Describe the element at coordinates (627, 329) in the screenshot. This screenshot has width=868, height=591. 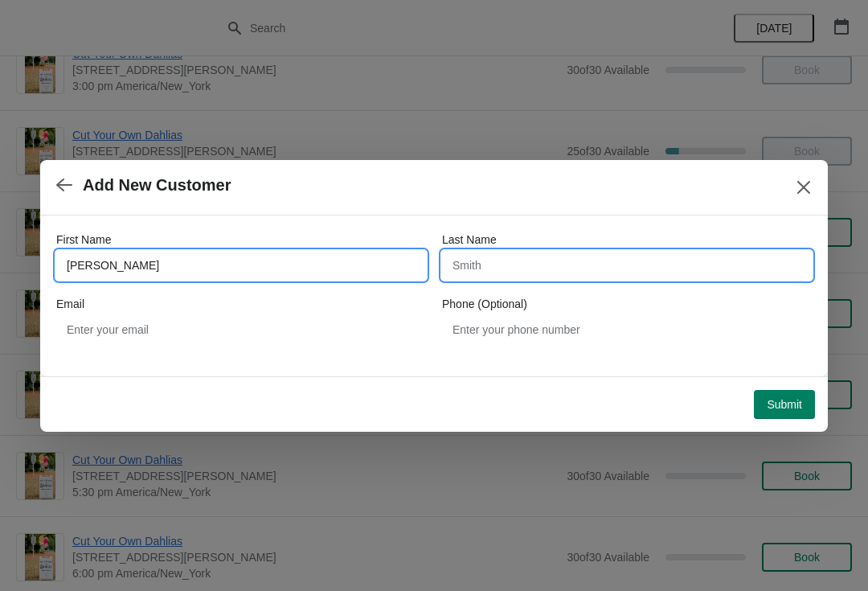
I see `input: Enter your phone number` at that location.